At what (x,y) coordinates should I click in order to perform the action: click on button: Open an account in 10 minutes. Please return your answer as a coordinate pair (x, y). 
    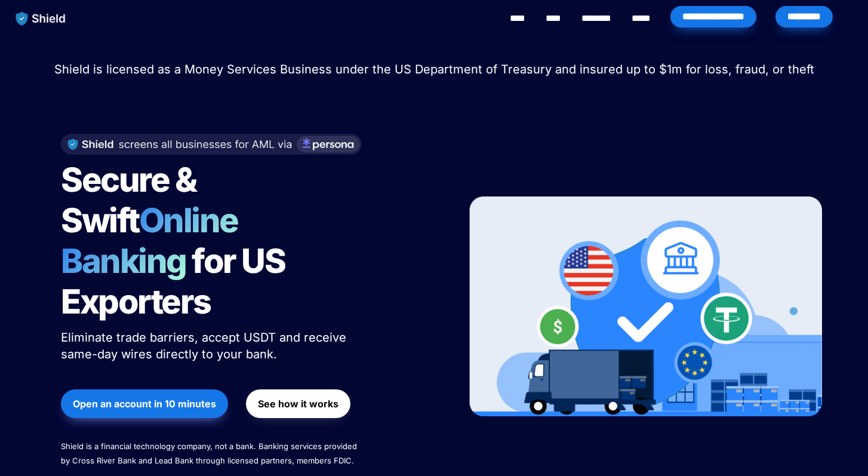
    Looking at the image, I should click on (144, 404).